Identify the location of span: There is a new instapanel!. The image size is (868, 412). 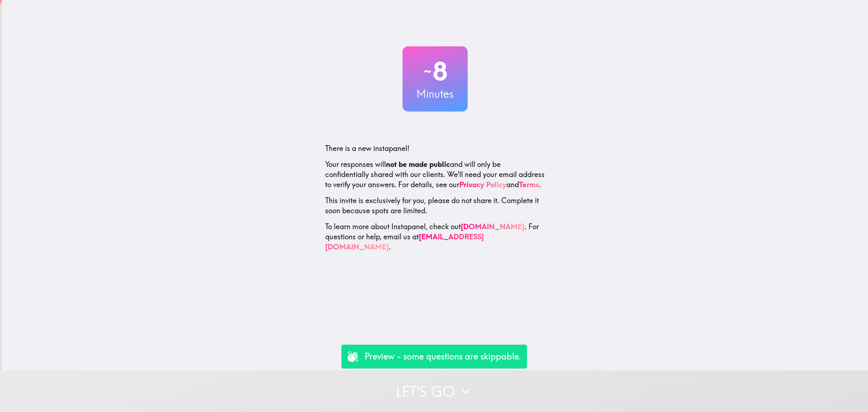
(368, 148).